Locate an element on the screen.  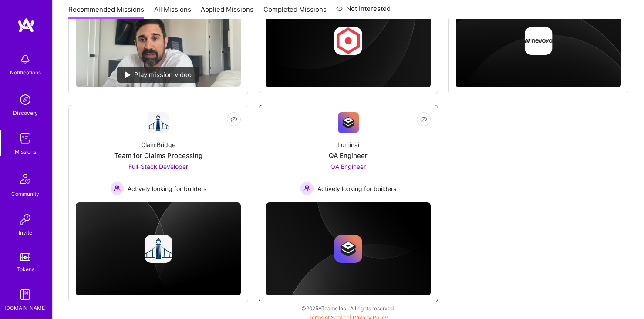
img: tokens is located at coordinates (25, 257).